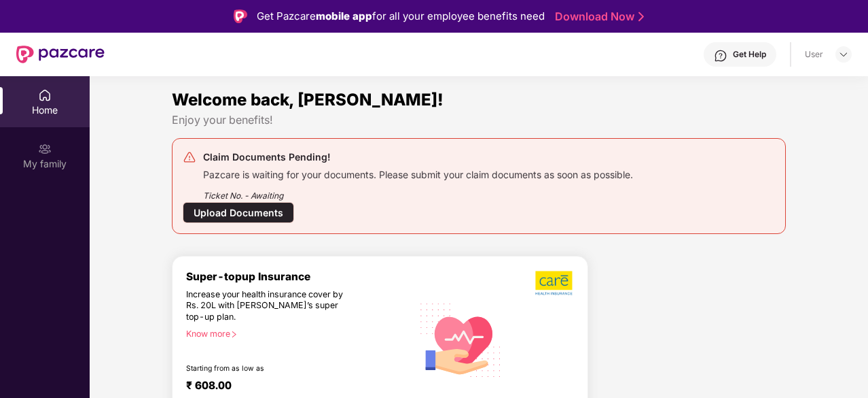 The height and width of the screenshot is (398, 868). Describe the element at coordinates (241, 16) in the screenshot. I see `img: Logo` at that location.